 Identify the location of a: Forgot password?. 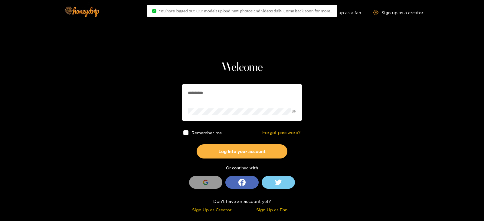
(281, 133).